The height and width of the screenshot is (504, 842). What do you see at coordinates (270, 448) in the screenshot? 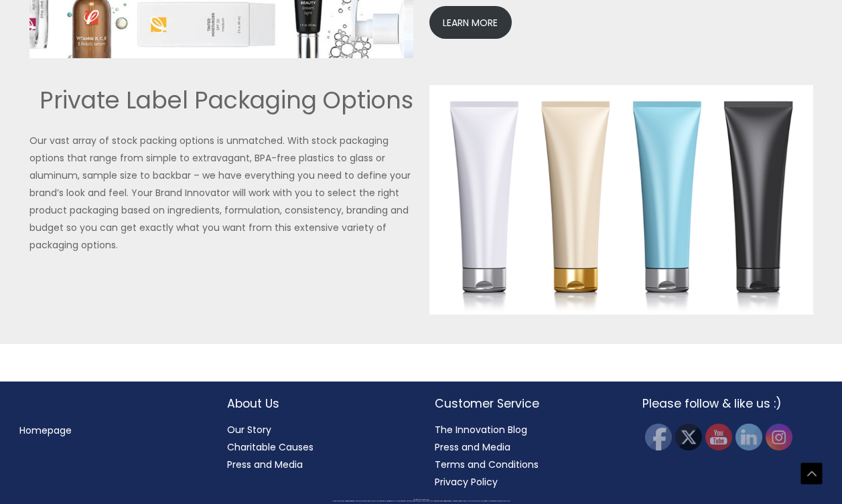
I see `a: Charitable Causes` at bounding box center [270, 448].